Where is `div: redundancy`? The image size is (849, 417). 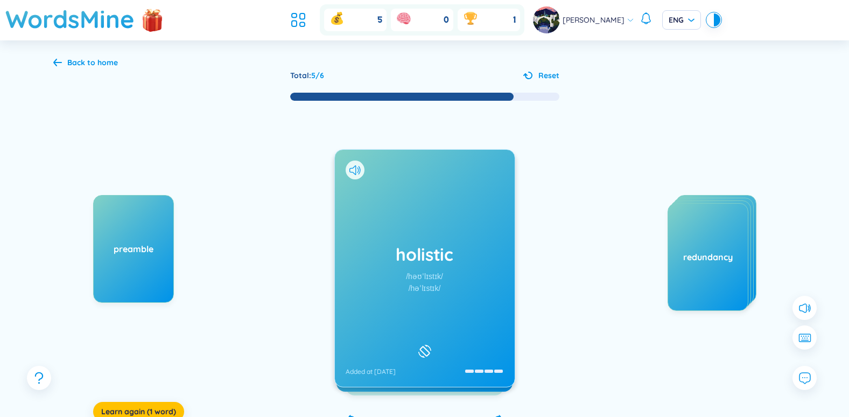
div: redundancy is located at coordinates (708, 257).